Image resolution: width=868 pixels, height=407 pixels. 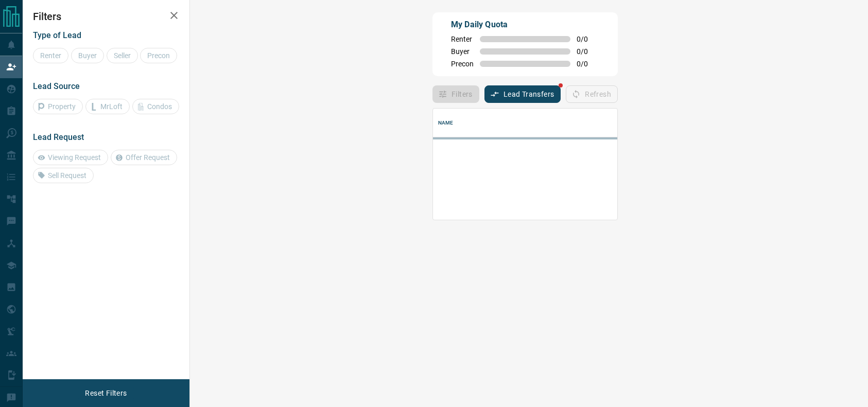 I want to click on span: Renter, so click(x=462, y=39).